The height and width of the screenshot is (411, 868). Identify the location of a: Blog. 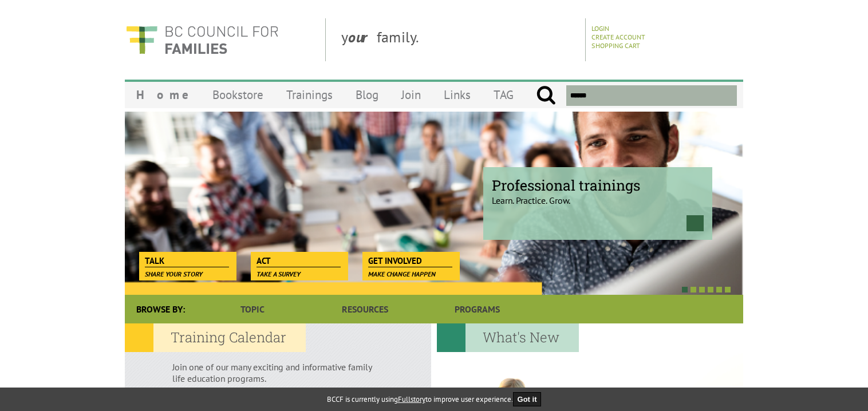
(367, 94).